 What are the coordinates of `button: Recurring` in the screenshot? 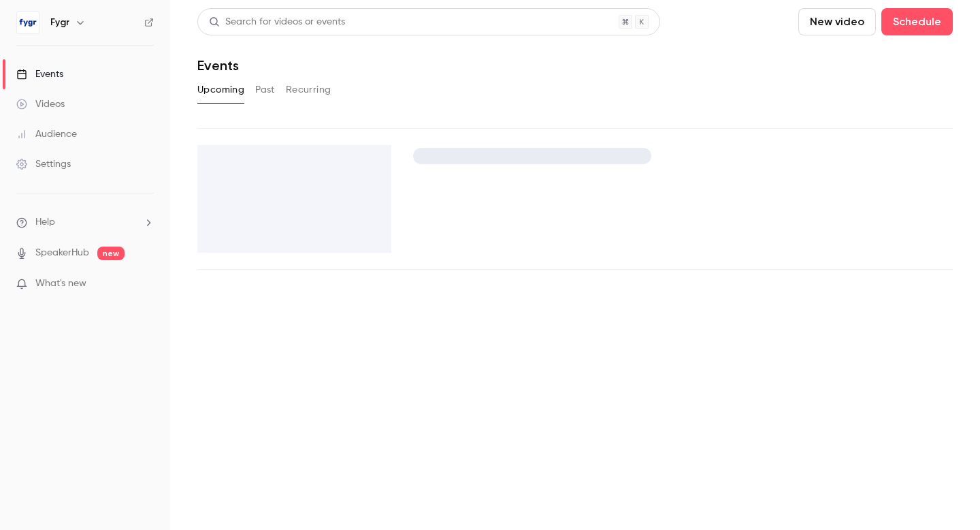 It's located at (308, 90).